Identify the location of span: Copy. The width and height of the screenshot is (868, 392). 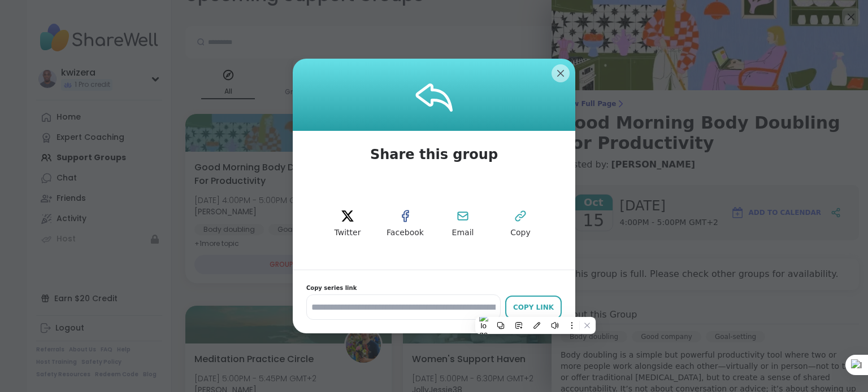
(521, 233).